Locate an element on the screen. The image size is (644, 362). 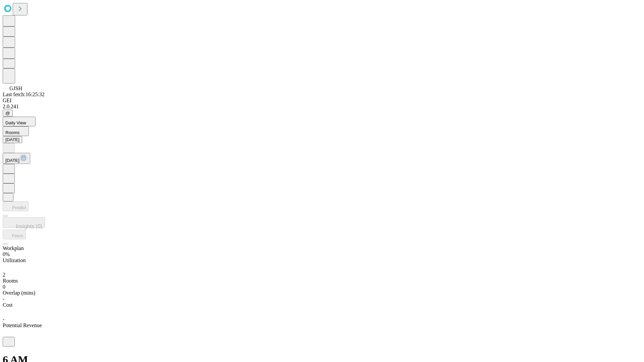
span: Utilization is located at coordinates (14, 260).